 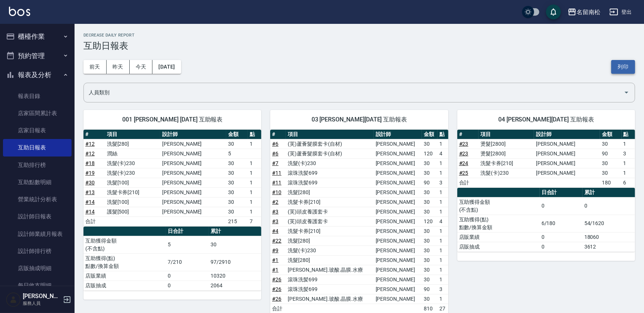 I want to click on td: 護髮[500], so click(x=133, y=212).